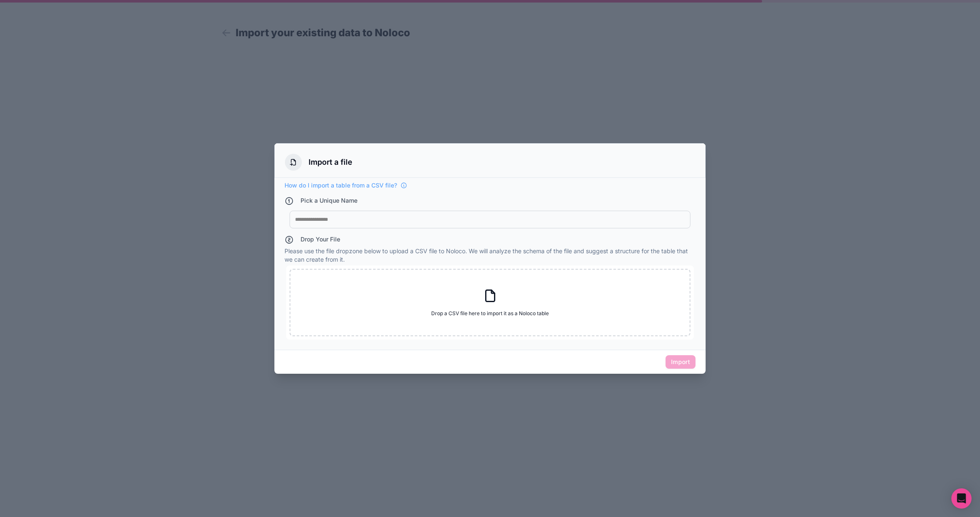 The width and height of the screenshot is (980, 517). I want to click on h3: Import a file, so click(331, 162).